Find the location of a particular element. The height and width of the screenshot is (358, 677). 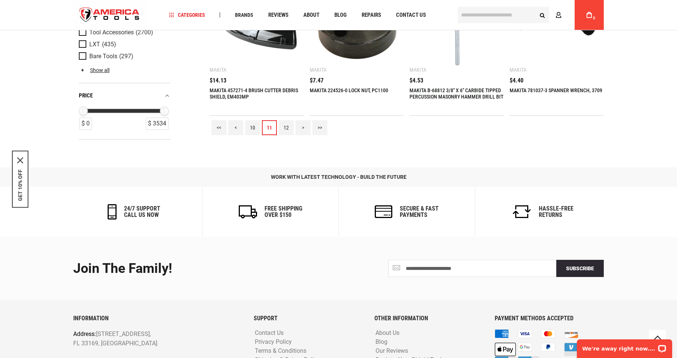

a: Reviews is located at coordinates (278, 15).